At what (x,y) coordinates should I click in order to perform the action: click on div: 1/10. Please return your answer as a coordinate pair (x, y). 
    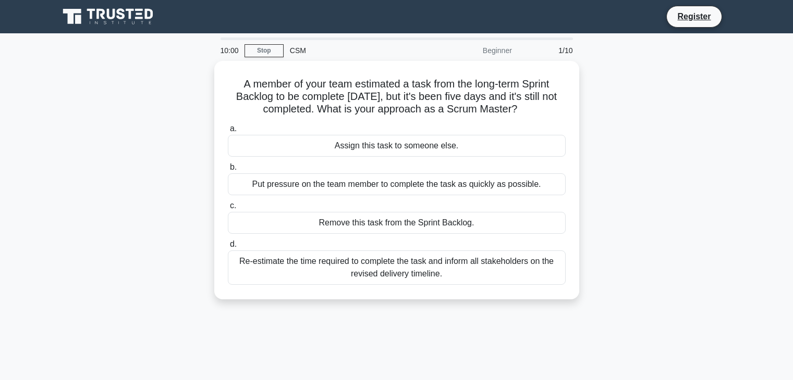
    Looking at the image, I should click on (548, 51).